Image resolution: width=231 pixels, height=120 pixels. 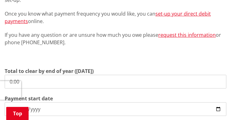 I want to click on label: Payment start date, so click(x=29, y=98).